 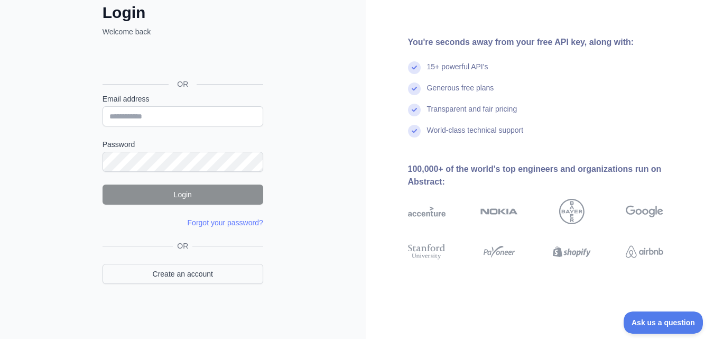 I want to click on div: World-class technical support, so click(x=475, y=135).